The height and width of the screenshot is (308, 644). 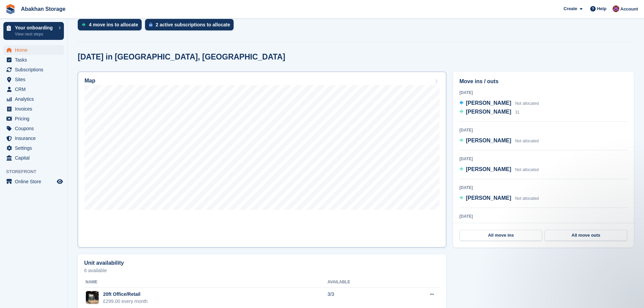 I want to click on span: Tasks, so click(x=35, y=60).